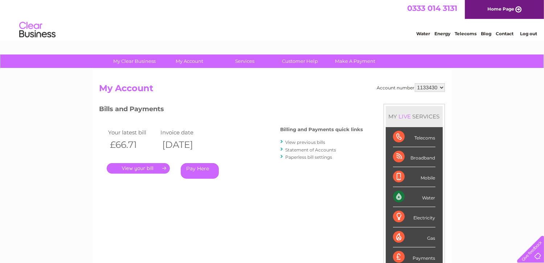  Describe the element at coordinates (414, 116) in the screenshot. I see `div: MY SERVICES` at that location.